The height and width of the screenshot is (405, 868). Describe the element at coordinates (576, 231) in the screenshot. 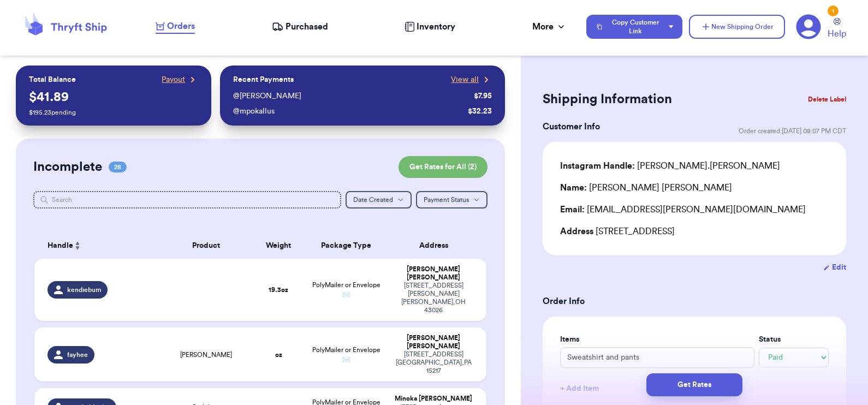

I see `span: Address` at that location.